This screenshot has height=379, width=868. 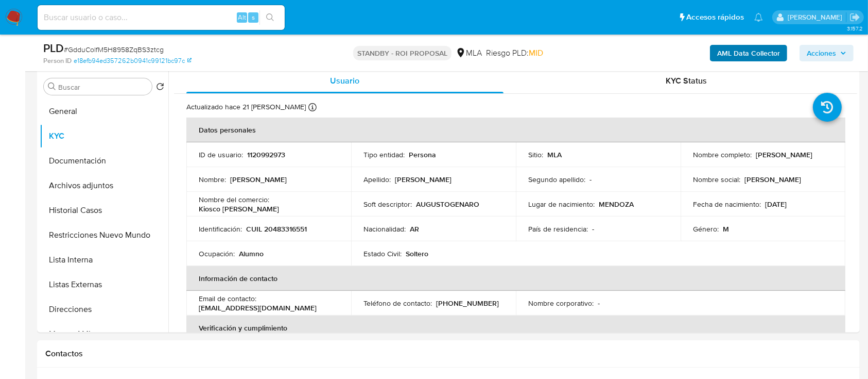 What do you see at coordinates (384, 229) in the screenshot?
I see `p: Nacionalidad :` at bounding box center [384, 229].